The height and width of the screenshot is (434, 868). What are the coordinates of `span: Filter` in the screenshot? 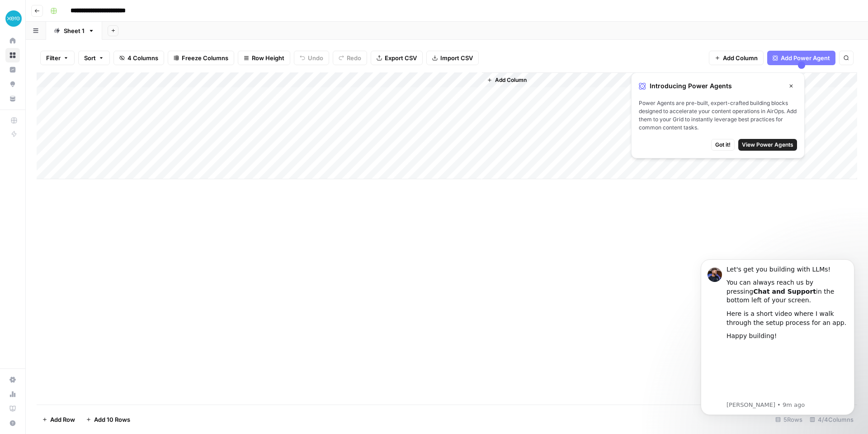 It's located at (54, 58).